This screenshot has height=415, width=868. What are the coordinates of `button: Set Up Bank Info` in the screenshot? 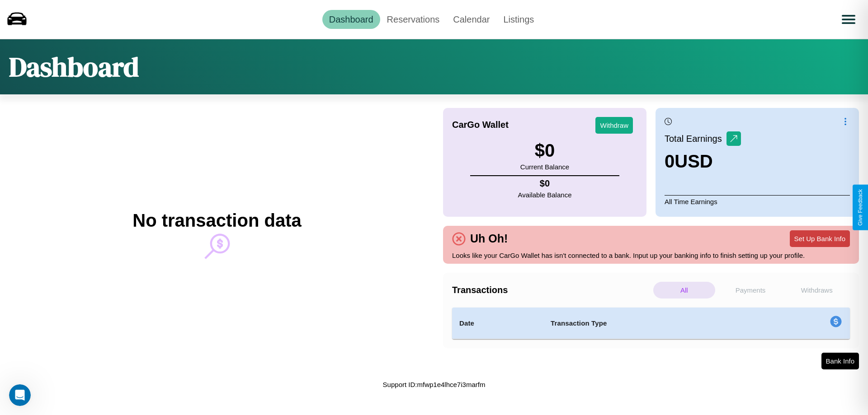 It's located at (820, 238).